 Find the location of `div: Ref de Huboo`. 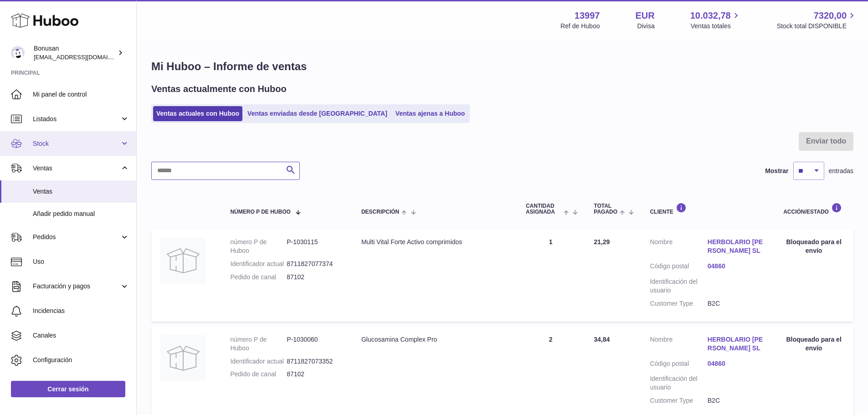

div: Ref de Huboo is located at coordinates (580, 26).